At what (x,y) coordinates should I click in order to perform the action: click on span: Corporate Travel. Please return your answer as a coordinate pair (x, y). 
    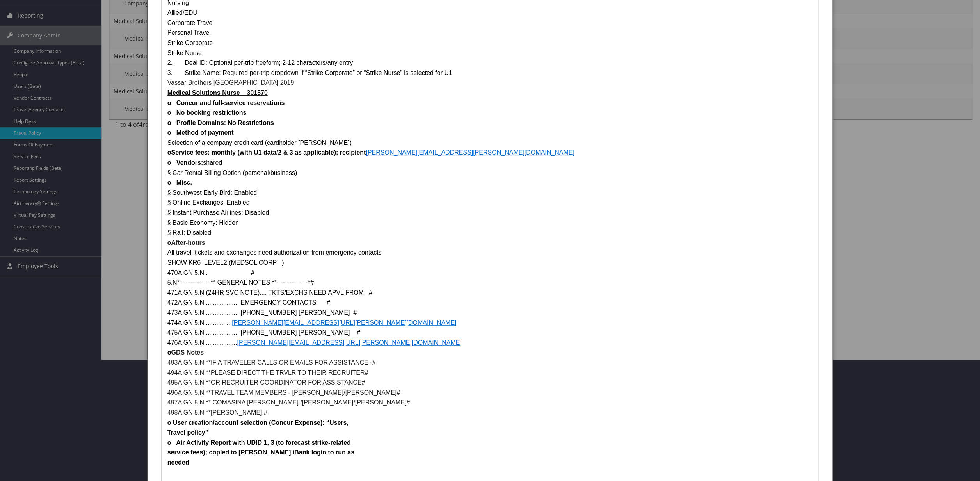
    Looking at the image, I should click on (190, 23).